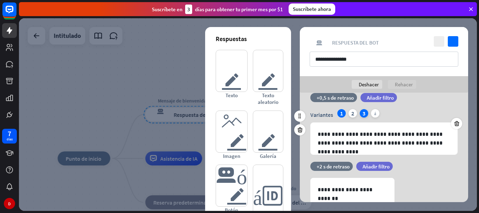 The image size is (479, 213). What do you see at coordinates (16, 13) in the screenshot?
I see `button: Abrir el widget de chat LiveChat` at bounding box center [16, 13].